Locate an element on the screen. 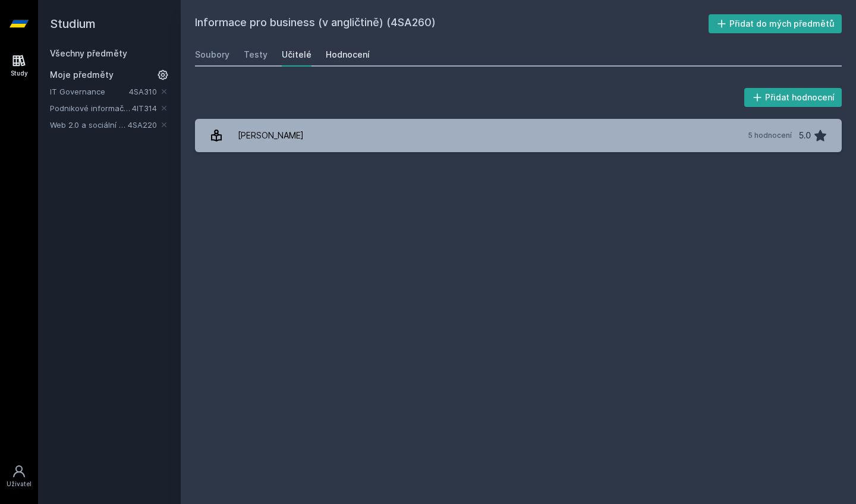 The width and height of the screenshot is (856, 504). a: 4IT314 is located at coordinates (145, 108).